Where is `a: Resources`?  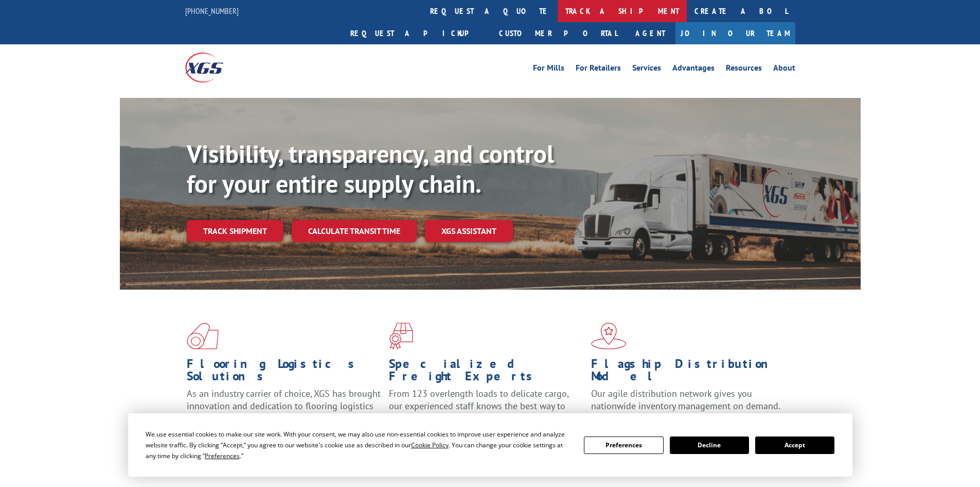 a: Resources is located at coordinates (744, 69).